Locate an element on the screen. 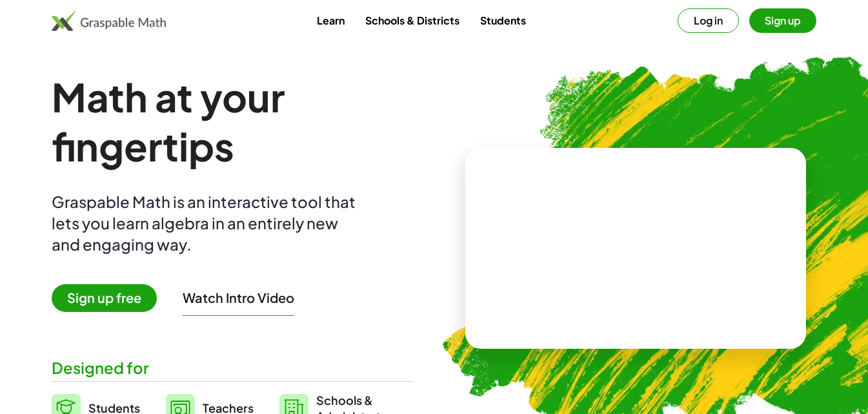 The image size is (868, 414). a: Students is located at coordinates (502, 20).